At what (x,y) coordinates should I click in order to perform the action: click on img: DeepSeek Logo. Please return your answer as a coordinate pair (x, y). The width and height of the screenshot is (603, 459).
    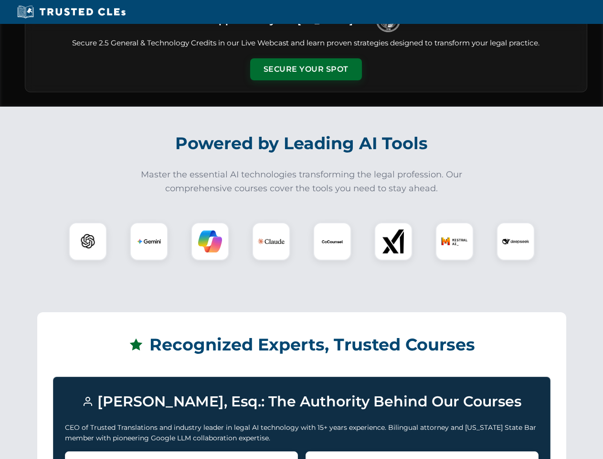
    Looking at the image, I should click on (516, 241).